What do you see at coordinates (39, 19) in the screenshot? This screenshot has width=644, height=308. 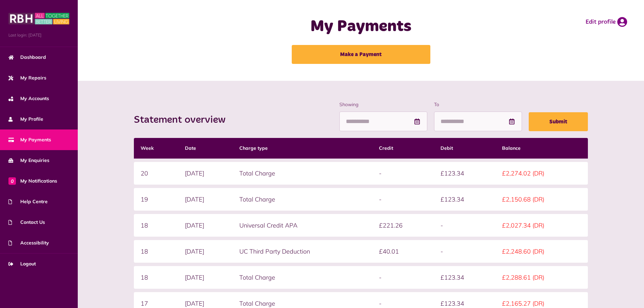 I see `img: MyRBH` at bounding box center [39, 19].